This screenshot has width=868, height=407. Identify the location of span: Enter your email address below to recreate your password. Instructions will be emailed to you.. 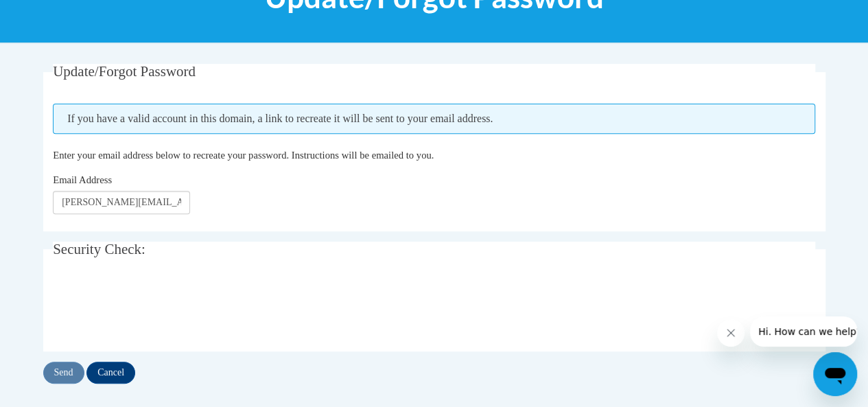
(243, 155).